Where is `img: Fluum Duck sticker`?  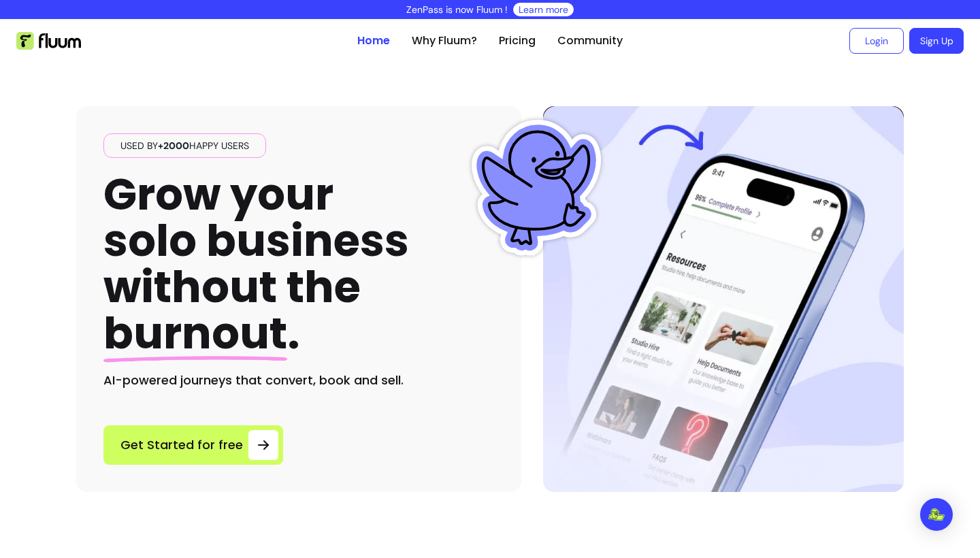
img: Fluum Duck sticker is located at coordinates (537, 188).